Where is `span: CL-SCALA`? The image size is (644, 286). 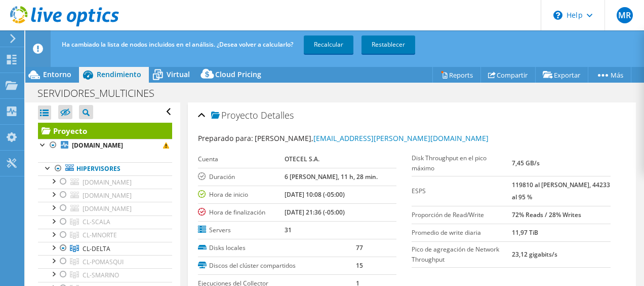 span: CL-SCALA is located at coordinates (96, 221).